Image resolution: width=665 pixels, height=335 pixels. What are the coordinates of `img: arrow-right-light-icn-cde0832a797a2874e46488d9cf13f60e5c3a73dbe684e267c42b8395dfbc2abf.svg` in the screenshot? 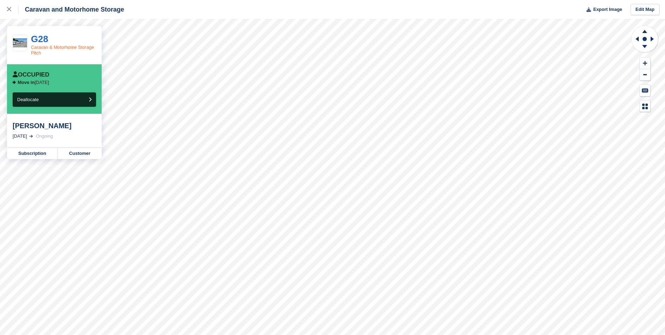 It's located at (31, 136).